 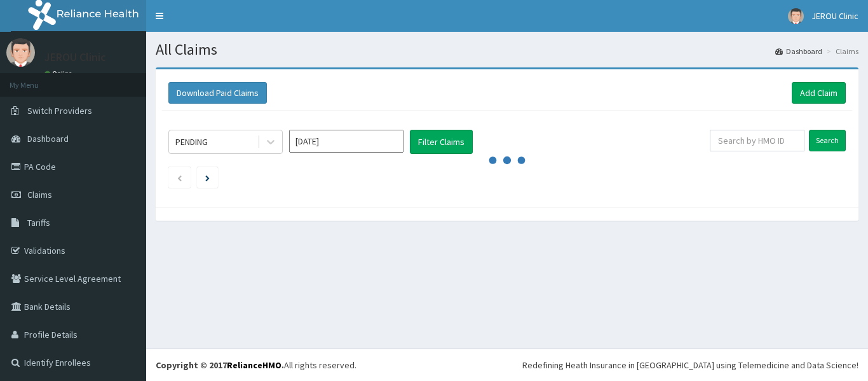 I want to click on a: Previous page, so click(x=179, y=177).